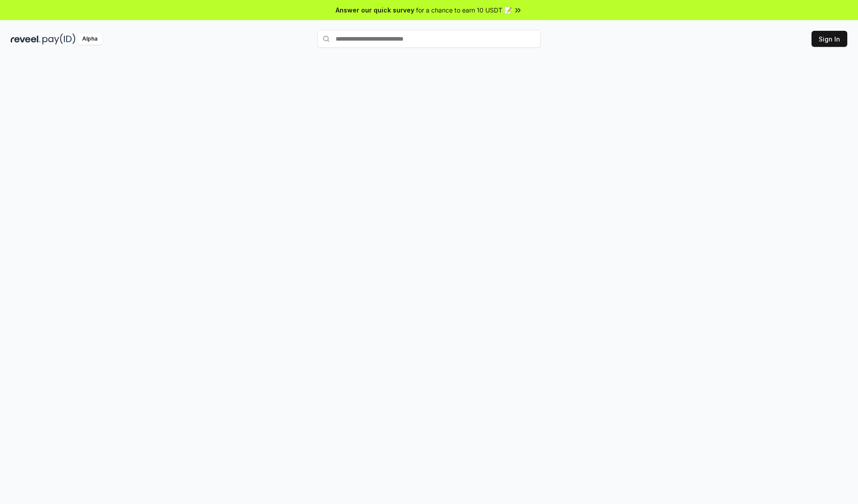  I want to click on div: Alpha, so click(90, 39).